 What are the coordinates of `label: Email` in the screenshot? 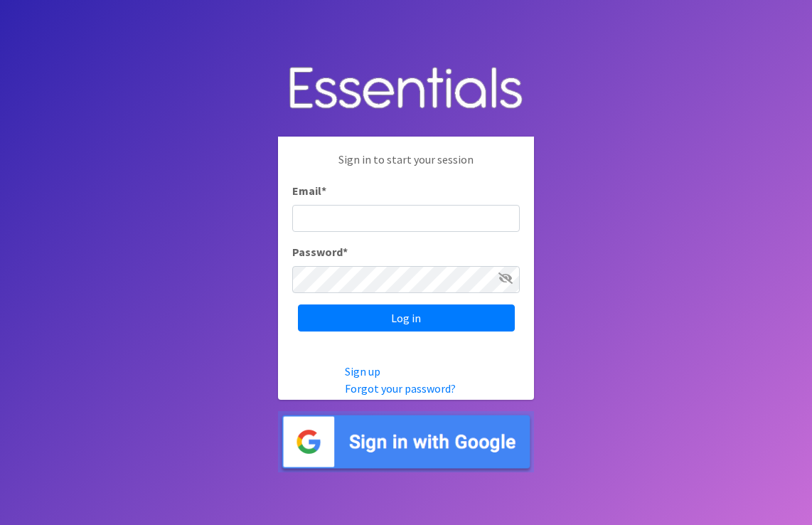 It's located at (309, 191).